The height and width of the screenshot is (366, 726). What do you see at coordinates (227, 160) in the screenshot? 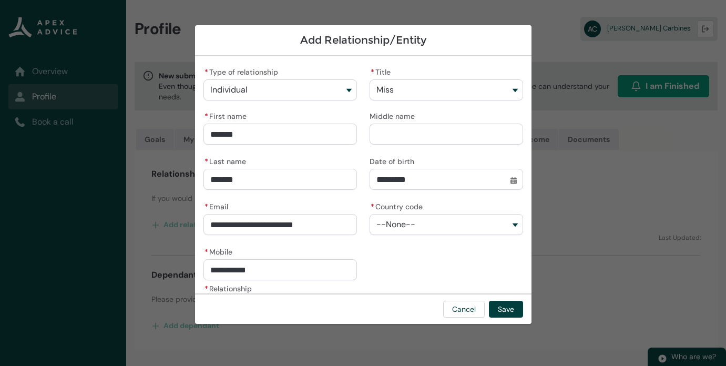
I see `label: Last name` at bounding box center [227, 160].